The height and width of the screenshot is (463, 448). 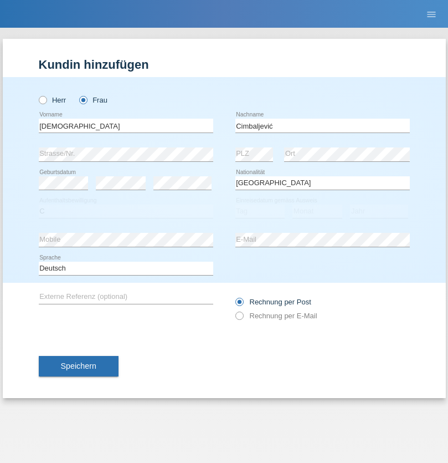 I want to click on label: Herr, so click(x=53, y=100).